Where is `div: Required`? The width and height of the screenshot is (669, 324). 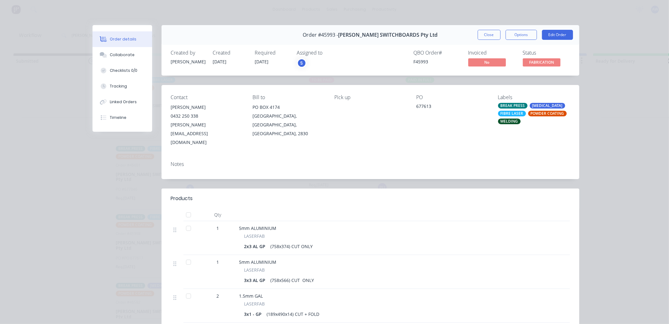
div: Required is located at coordinates (272, 53).